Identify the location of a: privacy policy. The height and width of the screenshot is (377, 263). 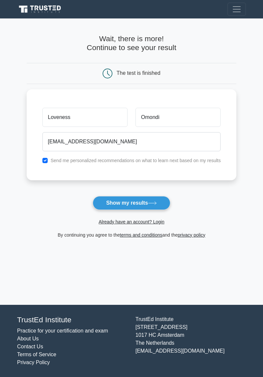
(192, 235).